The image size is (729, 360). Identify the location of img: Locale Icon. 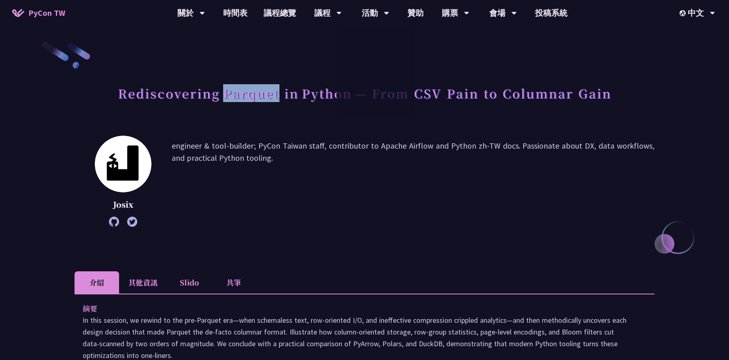
(684, 13).